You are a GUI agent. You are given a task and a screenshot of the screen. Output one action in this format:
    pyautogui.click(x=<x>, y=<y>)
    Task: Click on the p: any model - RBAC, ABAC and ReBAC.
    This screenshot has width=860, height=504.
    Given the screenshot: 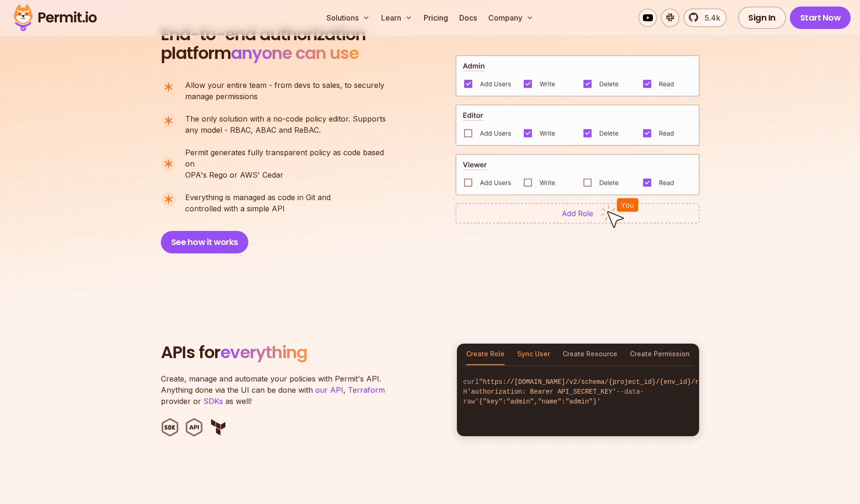 What is the action you would take?
    pyautogui.click(x=285, y=125)
    